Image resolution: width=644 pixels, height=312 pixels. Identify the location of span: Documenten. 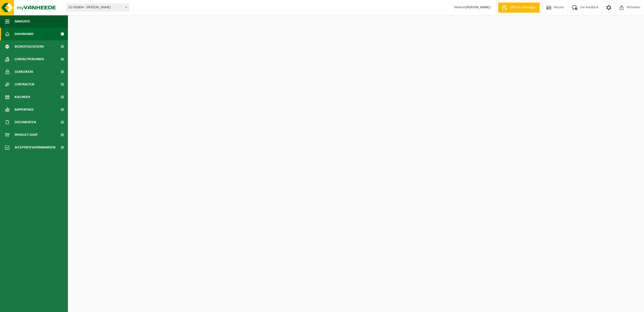
(25, 122).